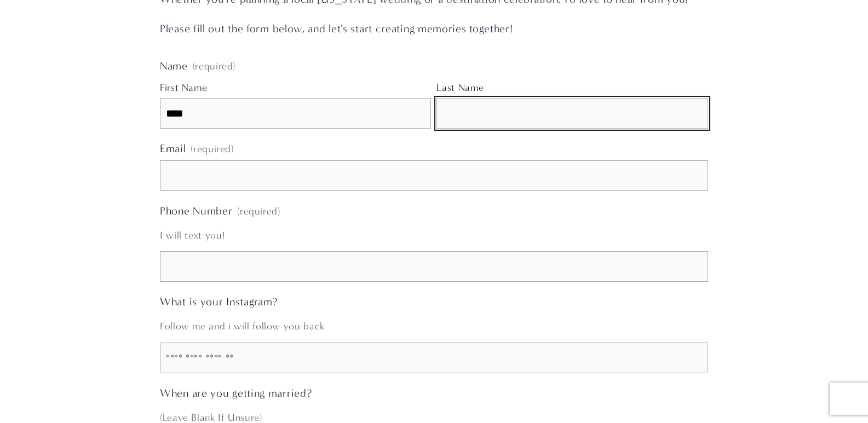 This screenshot has height=423, width=868. Describe the element at coordinates (295, 88) in the screenshot. I see `div: First Name` at that location.